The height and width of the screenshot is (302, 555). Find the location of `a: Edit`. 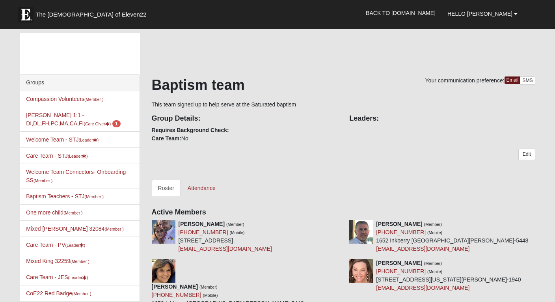

a: Edit is located at coordinates (527, 154).